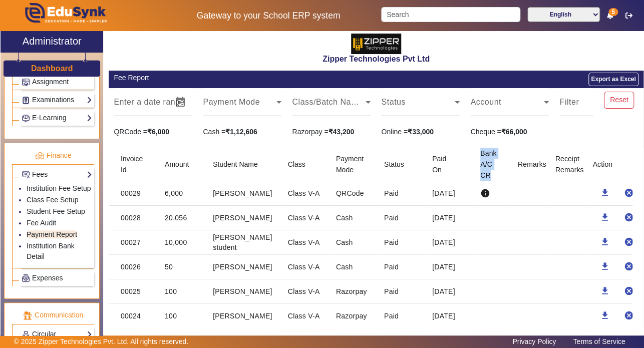 The image size is (644, 348). Describe the element at coordinates (242, 132) in the screenshot. I see `strong: ₹1,12,606` at that location.